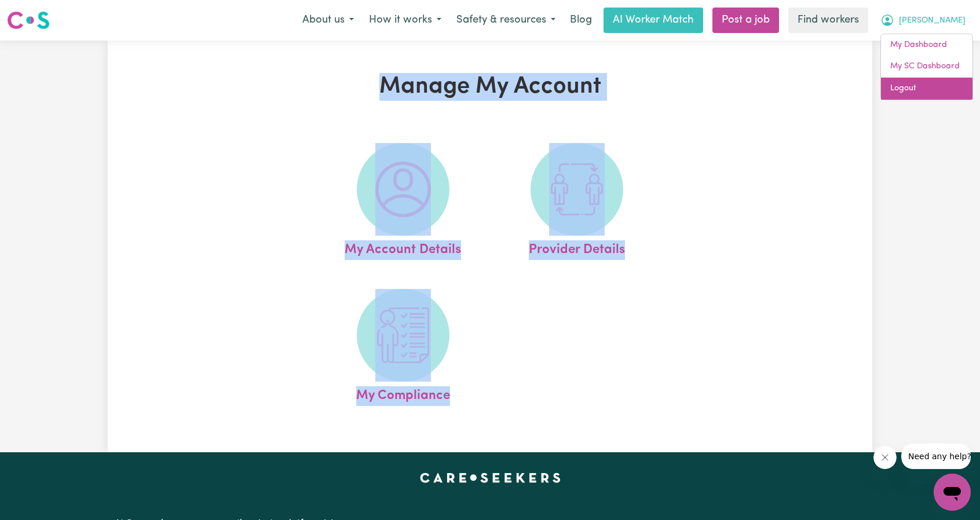 Image resolution: width=980 pixels, height=520 pixels. Describe the element at coordinates (927, 89) in the screenshot. I see `a: Logout` at that location.